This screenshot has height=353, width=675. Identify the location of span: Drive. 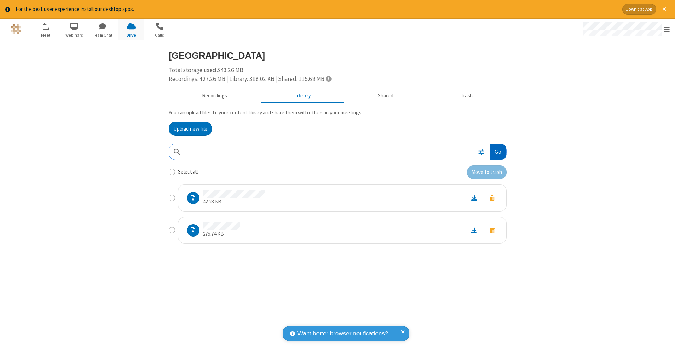
(131, 35).